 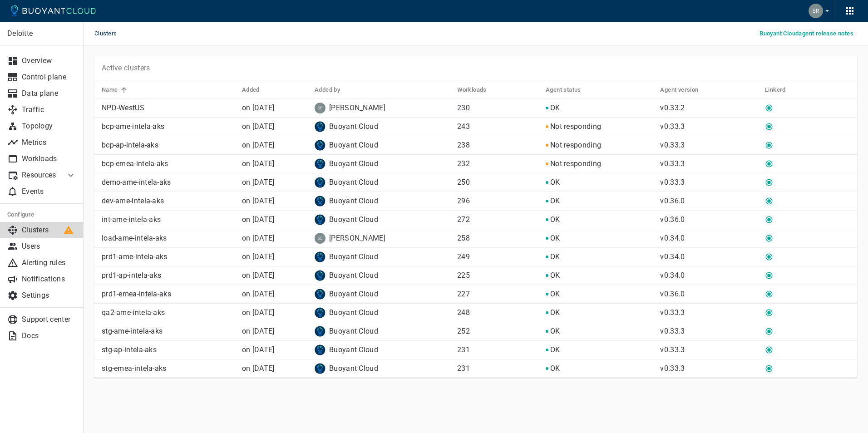 I want to click on p: Active clusters, so click(x=126, y=68).